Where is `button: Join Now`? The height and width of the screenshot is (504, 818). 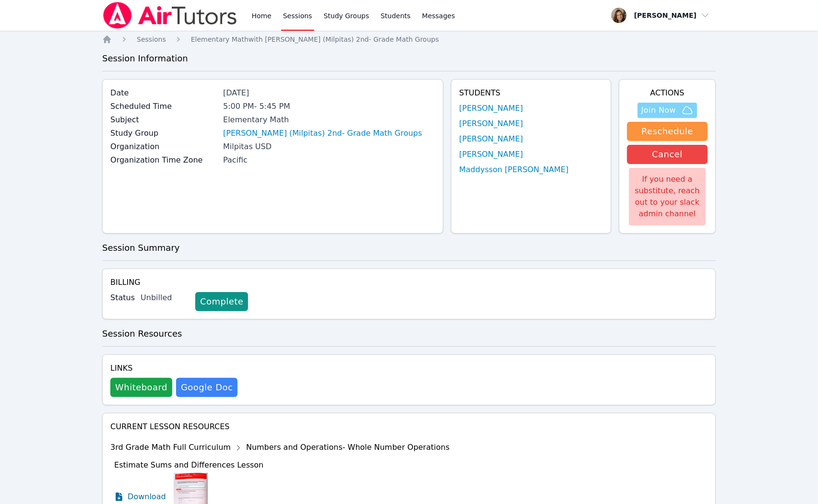 button: Join Now is located at coordinates (667, 110).